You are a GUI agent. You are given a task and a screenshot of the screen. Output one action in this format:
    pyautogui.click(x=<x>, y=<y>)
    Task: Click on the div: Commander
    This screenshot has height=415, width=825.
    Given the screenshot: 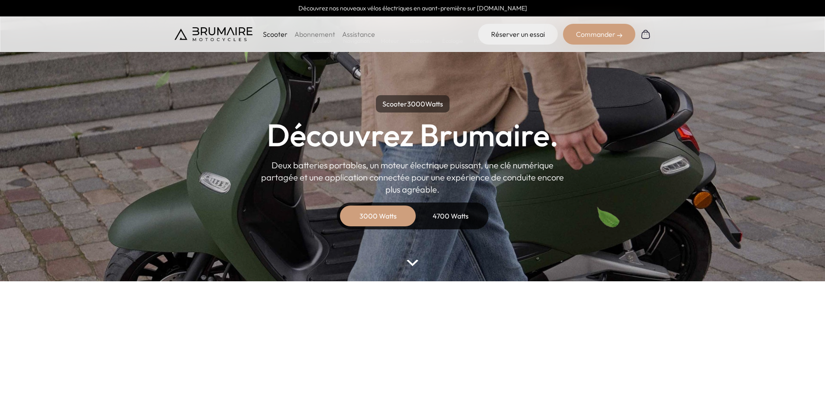 What is the action you would take?
    pyautogui.click(x=599, y=34)
    